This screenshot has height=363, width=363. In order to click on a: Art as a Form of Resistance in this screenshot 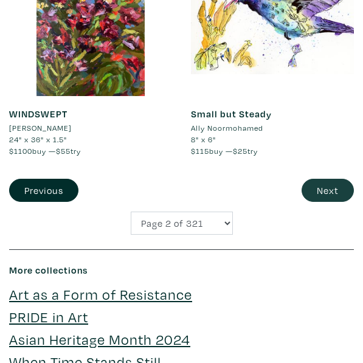, I will do `click(100, 293)`.